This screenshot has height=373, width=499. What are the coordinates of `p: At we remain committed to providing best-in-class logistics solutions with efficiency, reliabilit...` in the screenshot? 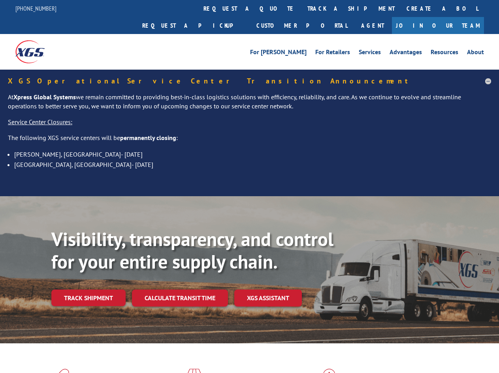 It's located at (249, 105).